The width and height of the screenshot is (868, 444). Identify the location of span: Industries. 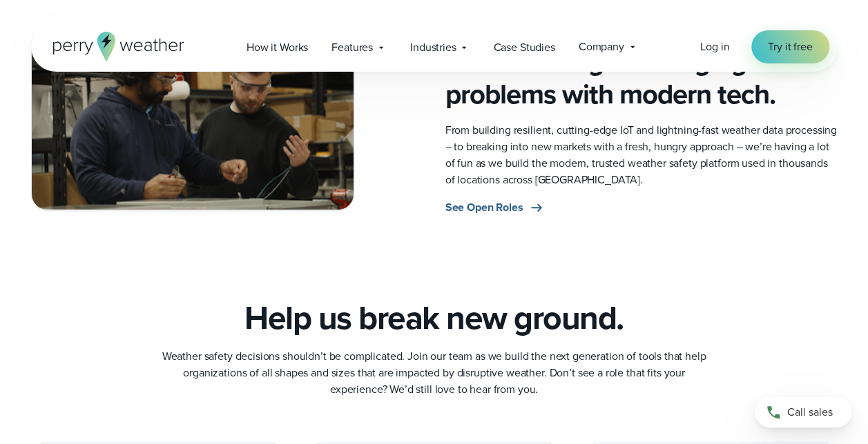
(433, 47).